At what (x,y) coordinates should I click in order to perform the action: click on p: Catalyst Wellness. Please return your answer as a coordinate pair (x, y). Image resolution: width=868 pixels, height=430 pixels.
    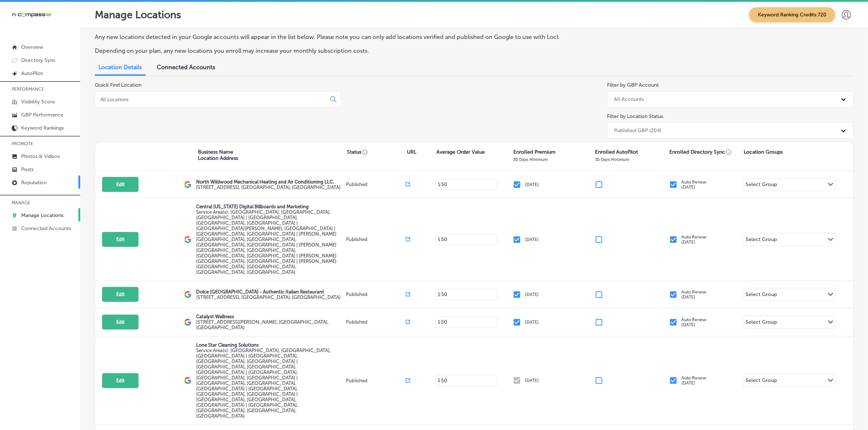
    Looking at the image, I should click on (270, 316).